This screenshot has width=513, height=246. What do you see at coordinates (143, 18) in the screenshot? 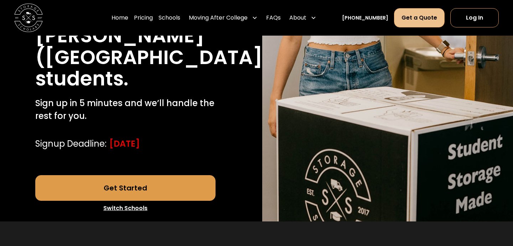
I see `a: Pricing` at bounding box center [143, 18].